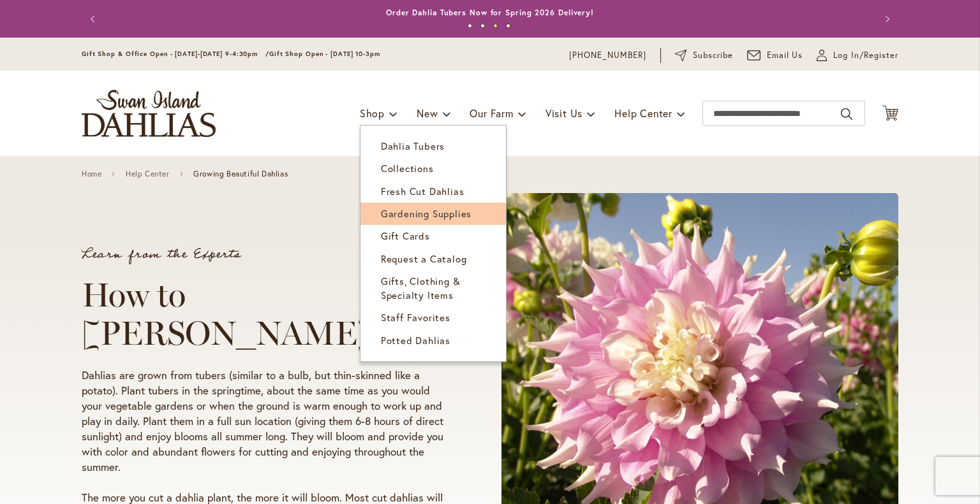 This screenshot has height=504, width=980. What do you see at coordinates (644, 113) in the screenshot?
I see `span: Help Center` at bounding box center [644, 113].